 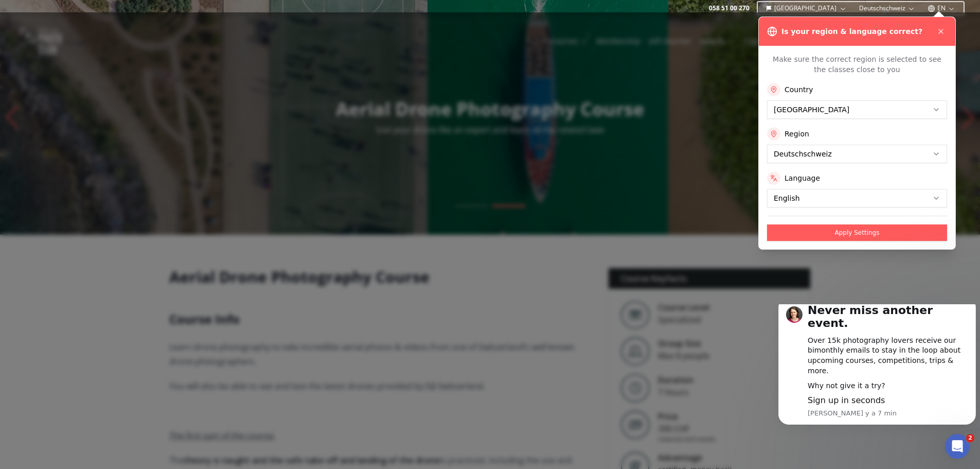 What do you see at coordinates (802, 178) in the screenshot?
I see `label: Language` at bounding box center [802, 178].